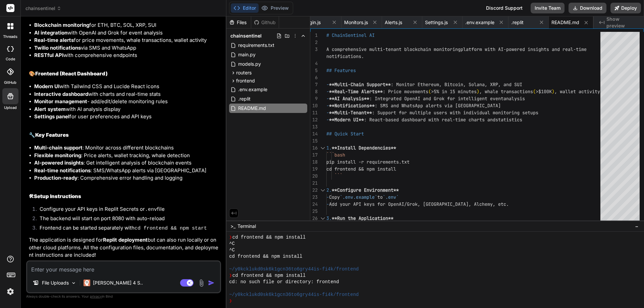  I want to click on div: 7, so click(314, 85).